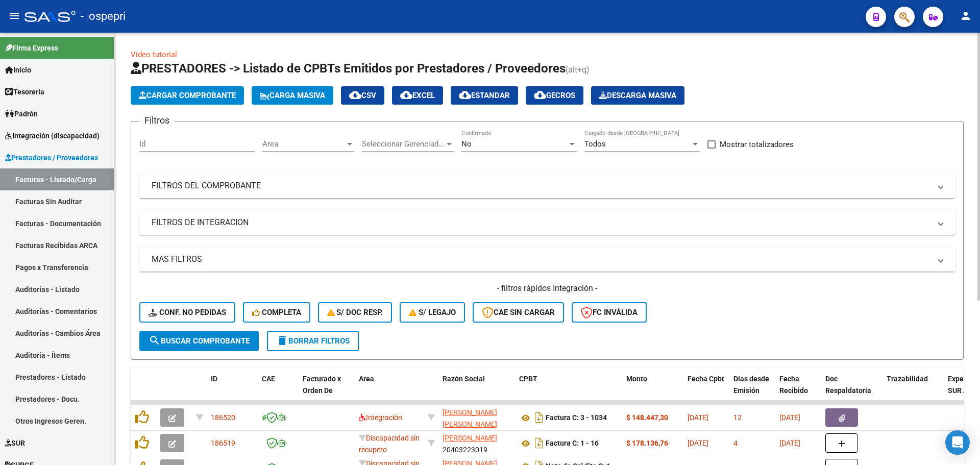  Describe the element at coordinates (389, 390) in the screenshot. I see `datatable-header-cell: Area` at that location.